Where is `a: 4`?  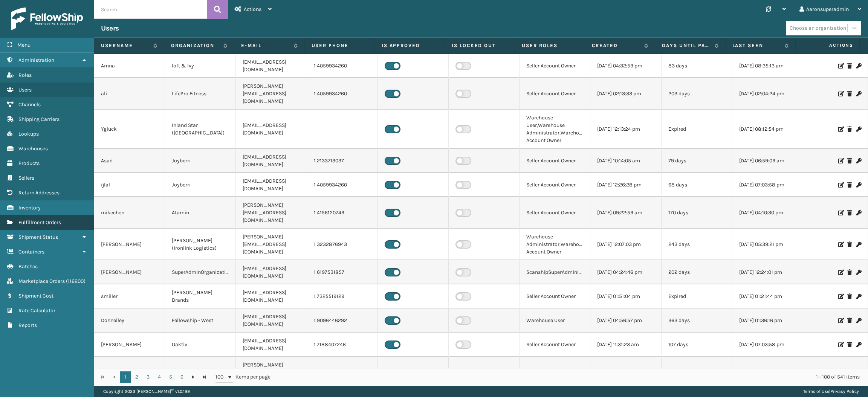 a: 4 is located at coordinates (159, 377).